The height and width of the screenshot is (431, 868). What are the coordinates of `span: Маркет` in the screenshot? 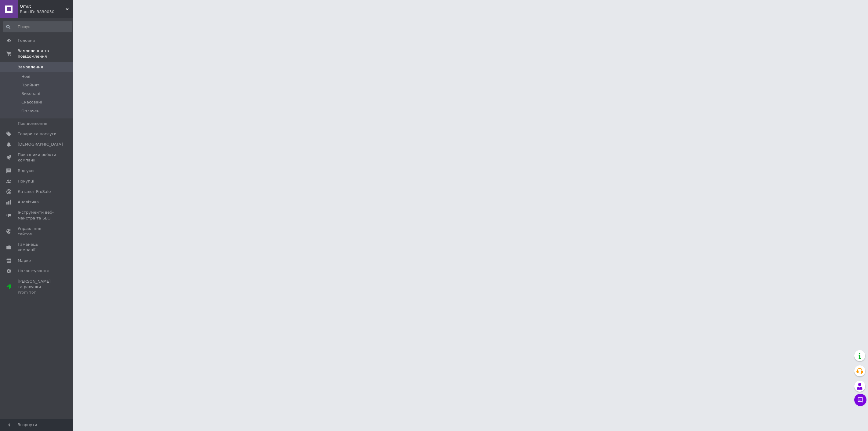 It's located at (25, 261).